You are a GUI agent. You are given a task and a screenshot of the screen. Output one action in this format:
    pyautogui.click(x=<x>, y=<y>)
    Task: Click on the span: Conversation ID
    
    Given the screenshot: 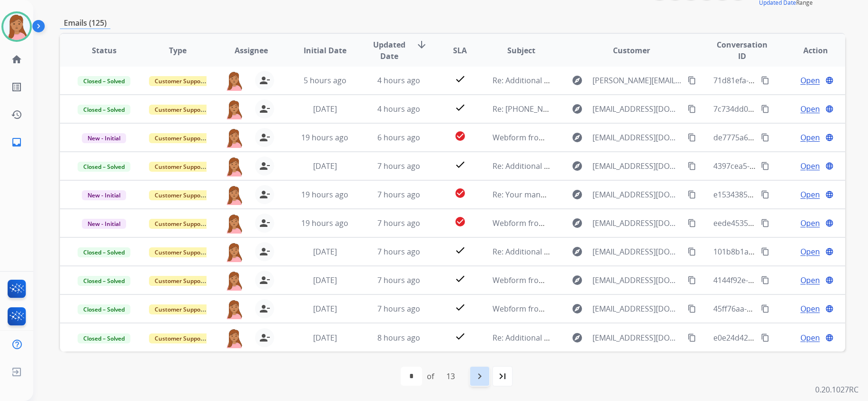 What is the action you would take?
    pyautogui.click(x=743, y=50)
    